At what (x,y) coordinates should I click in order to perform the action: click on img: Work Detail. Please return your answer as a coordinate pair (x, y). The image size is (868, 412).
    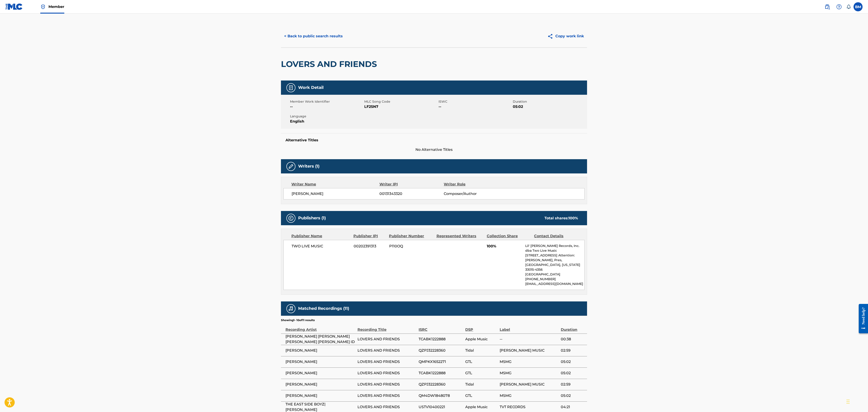
    Looking at the image, I should click on (291, 88).